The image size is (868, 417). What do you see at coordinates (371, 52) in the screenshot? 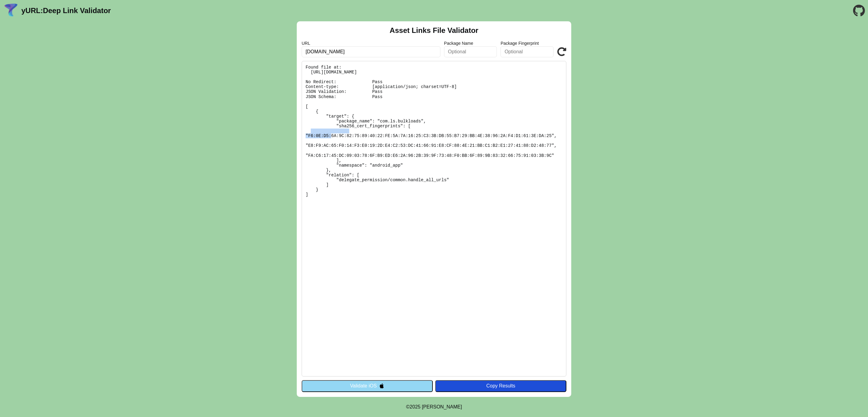
I see `input: Required` at bounding box center [371, 52].